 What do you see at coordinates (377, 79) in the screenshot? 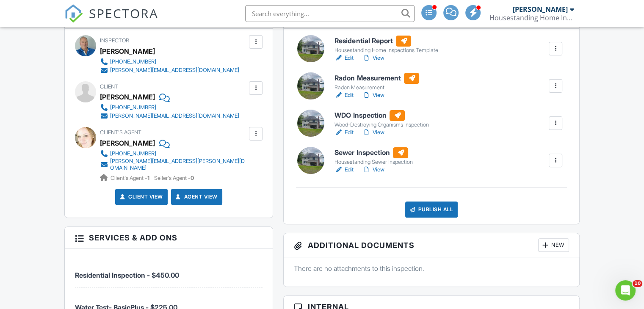
I see `h6: Radon Measurement` at bounding box center [377, 79].